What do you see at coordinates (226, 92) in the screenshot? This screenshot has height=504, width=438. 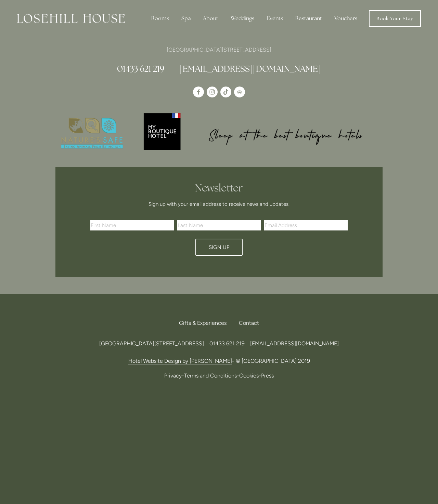 I see `a: TikTok` at bounding box center [226, 92].